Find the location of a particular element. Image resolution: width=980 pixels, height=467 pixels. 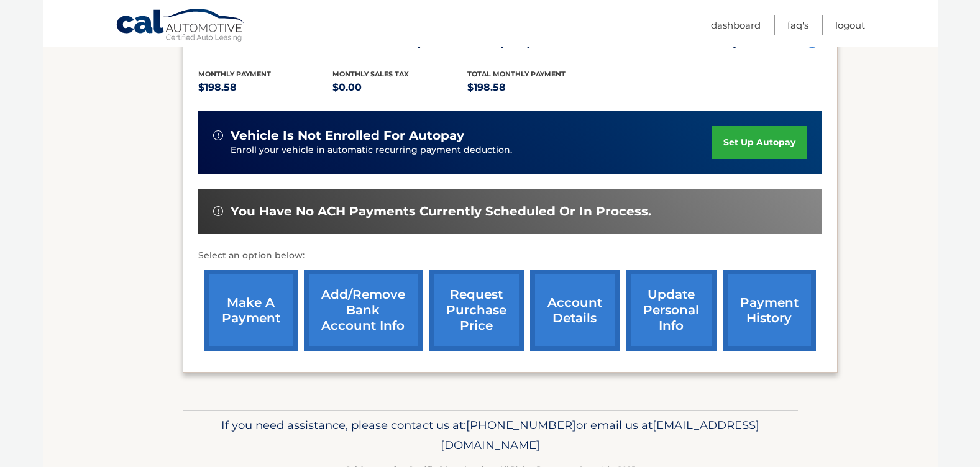

a: Dashboard is located at coordinates (736, 25).